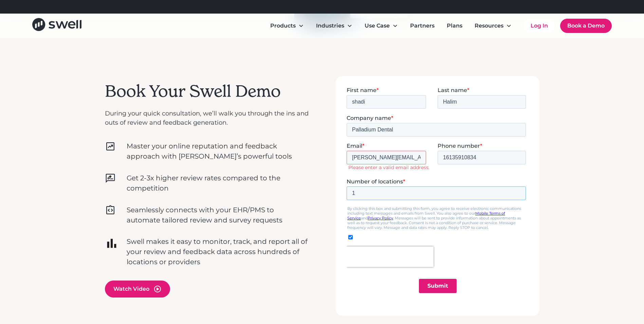 This screenshot has width=644, height=324. Describe the element at coordinates (112, 59) in the screenshot. I see `span: Phone number` at that location.